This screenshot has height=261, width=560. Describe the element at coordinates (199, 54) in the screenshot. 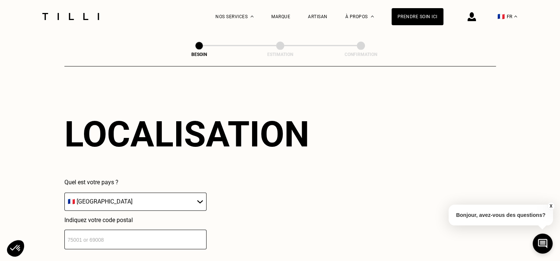

I see `div: Besoin` at that location.